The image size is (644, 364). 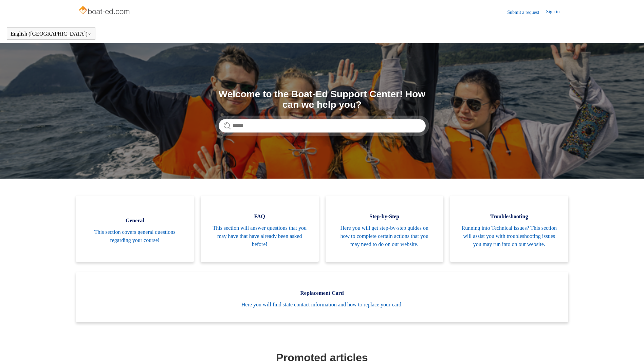 I want to click on span: Replacement Card, so click(x=322, y=294).